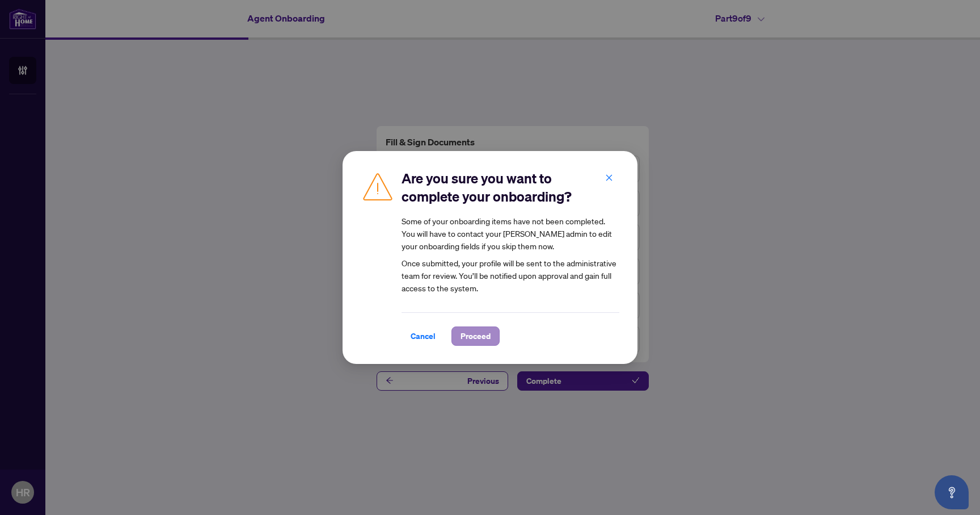  I want to click on button: Open asap, so click(952, 492).